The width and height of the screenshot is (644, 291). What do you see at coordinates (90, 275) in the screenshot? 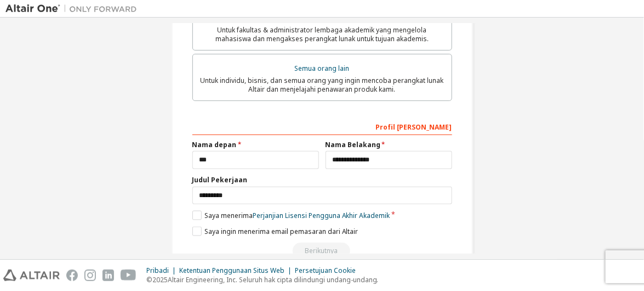
I see `img: instagram.svg` at bounding box center [90, 275].